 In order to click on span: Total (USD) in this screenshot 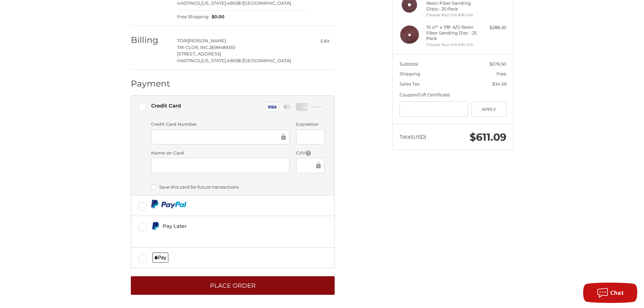, I will do `click(412, 137)`.